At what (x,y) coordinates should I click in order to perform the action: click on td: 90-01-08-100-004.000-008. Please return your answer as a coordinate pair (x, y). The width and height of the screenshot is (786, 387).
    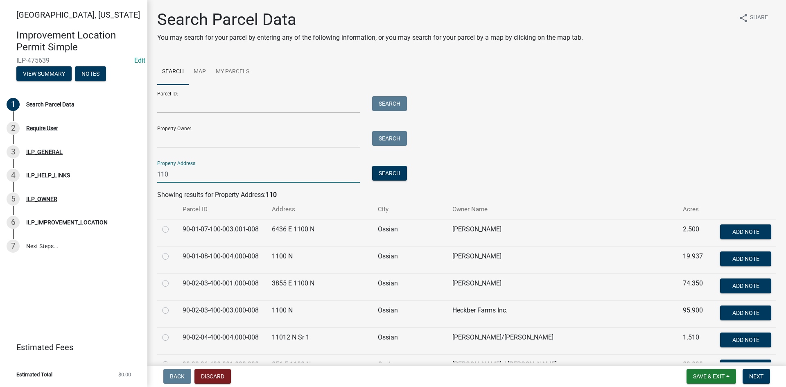
    Looking at the image, I should click on (222, 260).